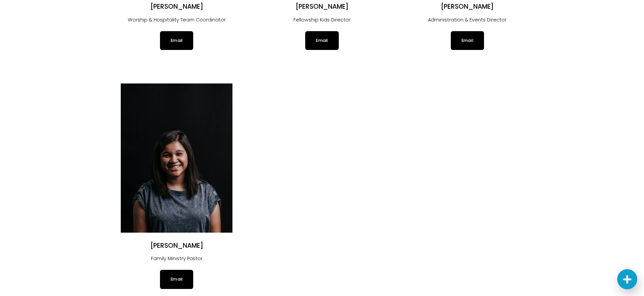 The width and height of the screenshot is (644, 296). Describe the element at coordinates (467, 20) in the screenshot. I see `p: Administration & Events Director` at that location.